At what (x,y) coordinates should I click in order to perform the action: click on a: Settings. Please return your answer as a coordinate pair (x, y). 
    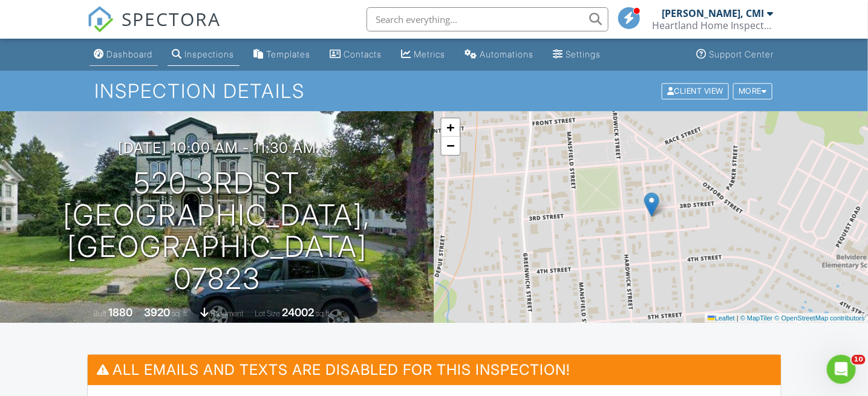
    Looking at the image, I should click on (577, 54).